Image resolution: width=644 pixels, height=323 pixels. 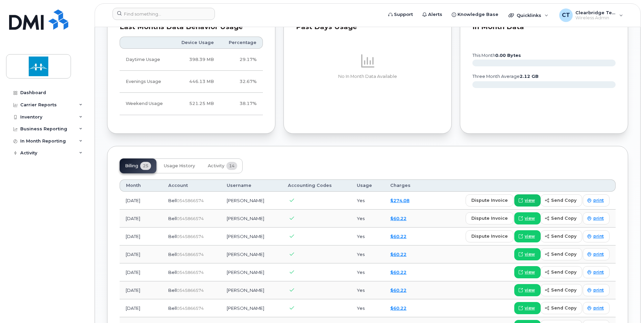 What do you see at coordinates (368, 27) in the screenshot?
I see `div: Past Days Usage` at bounding box center [368, 27].